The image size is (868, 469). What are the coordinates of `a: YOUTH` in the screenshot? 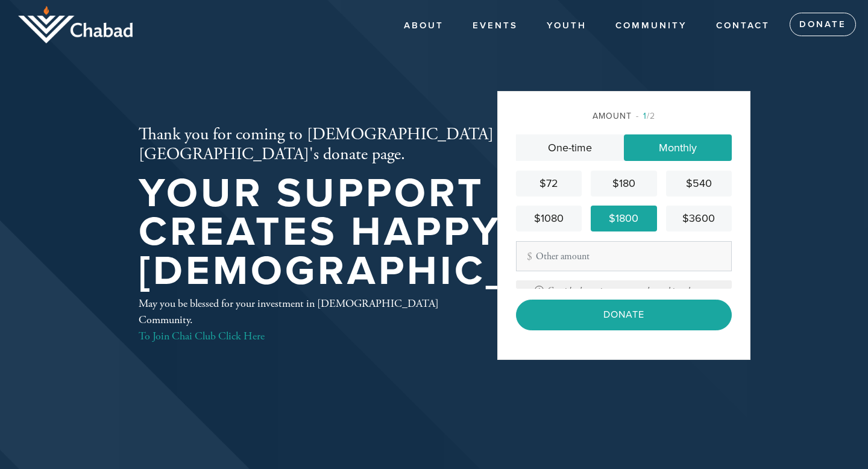 It's located at (567, 26).